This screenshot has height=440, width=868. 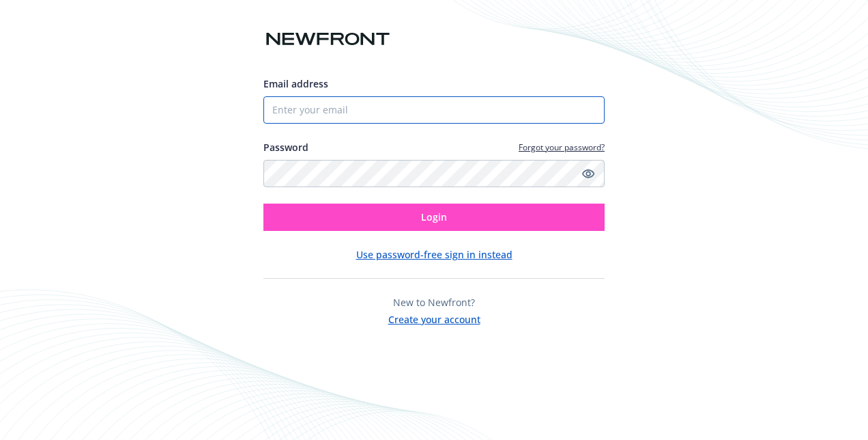 What do you see at coordinates (327, 39) in the screenshot?
I see `img: Newfront logo` at bounding box center [327, 39].